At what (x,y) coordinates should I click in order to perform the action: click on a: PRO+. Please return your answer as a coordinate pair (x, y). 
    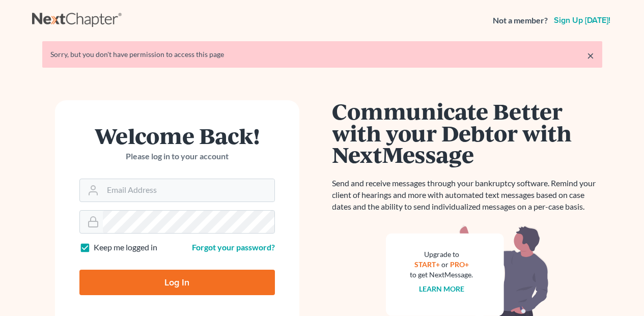
    Looking at the image, I should click on (459, 264).